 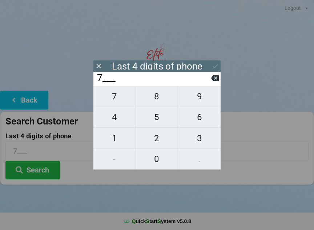 I want to click on span: 5, so click(x=157, y=117).